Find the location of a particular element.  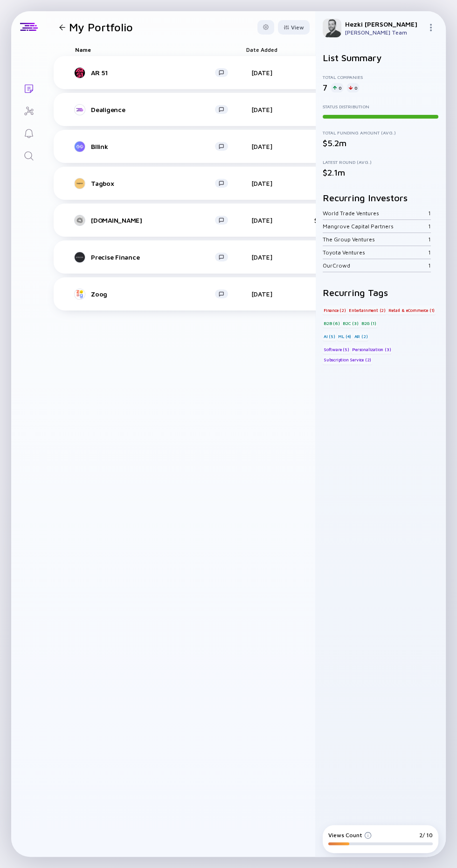

div: Software (5) is located at coordinates (336, 349).